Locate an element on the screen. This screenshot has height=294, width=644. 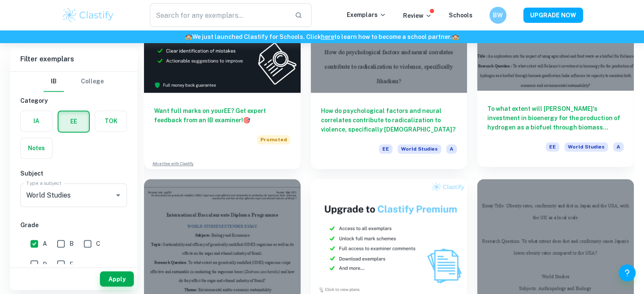
button: BW is located at coordinates (498, 15).